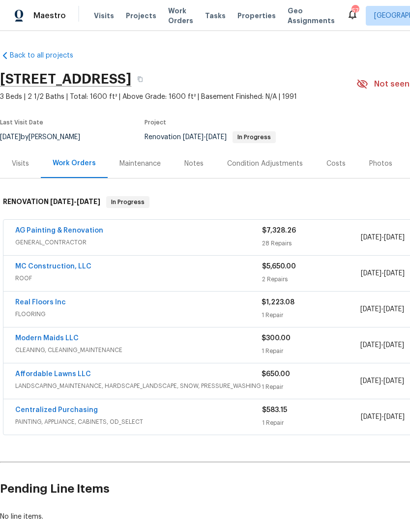  I want to click on a: Centralized Purchasing, so click(56, 410).